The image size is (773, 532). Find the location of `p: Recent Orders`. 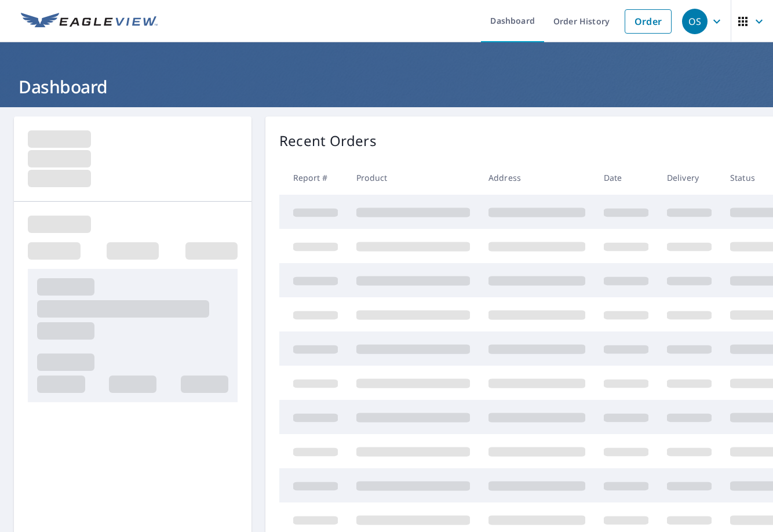

p: Recent Orders is located at coordinates (328, 141).